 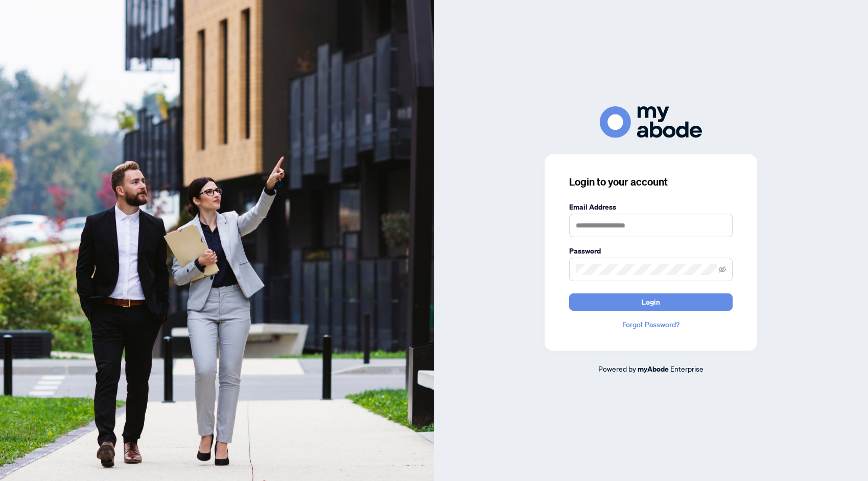 What do you see at coordinates (687, 368) in the screenshot?
I see `span: Enterprise` at bounding box center [687, 368].